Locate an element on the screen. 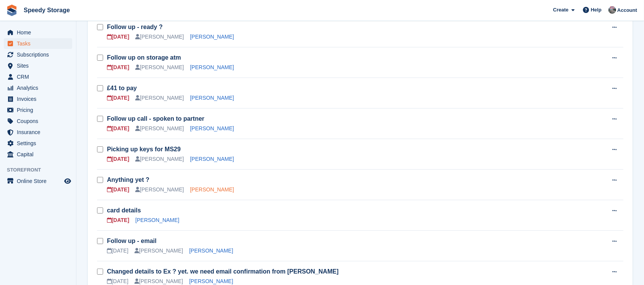 The height and width of the screenshot is (285, 644). img: Dan Jackson is located at coordinates (612, 10).